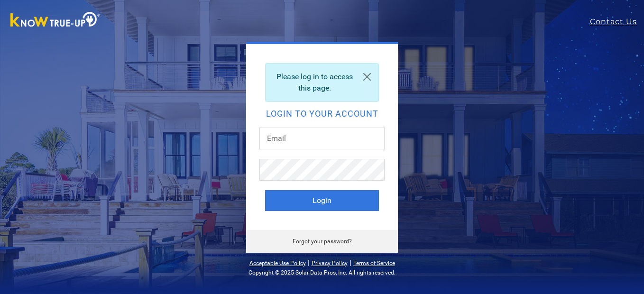 The image size is (644, 294). Describe the element at coordinates (322, 82) in the screenshot. I see `div: Please log in to access this page.` at that location.